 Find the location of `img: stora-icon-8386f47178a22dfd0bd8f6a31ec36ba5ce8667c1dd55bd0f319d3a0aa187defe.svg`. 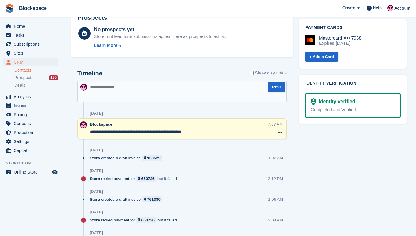

img: stora-icon-8386f47178a22dfd0bd8f6a31ec36ba5ce8667c1dd55bd0f319d3a0aa187defe.svg is located at coordinates (10, 8).